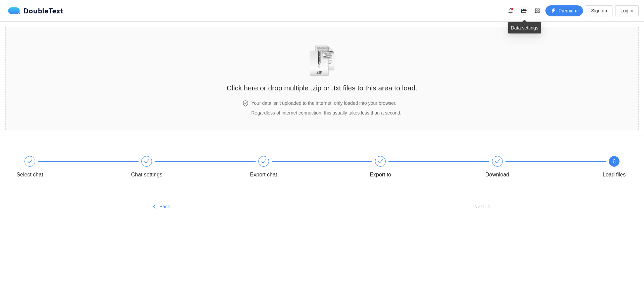 The height and width of the screenshot is (305, 644). I want to click on button: Nextright, so click(482, 207).